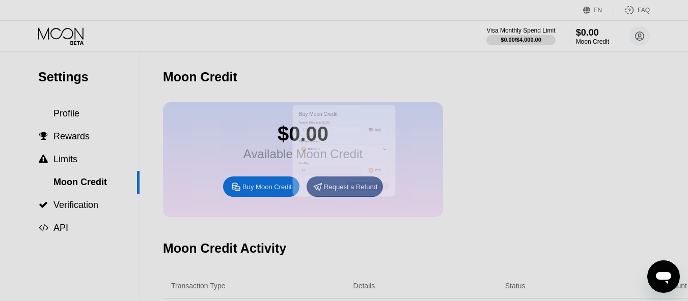  Describe the element at coordinates (344, 142) in the screenshot. I see `div: Payment Method` at that location.